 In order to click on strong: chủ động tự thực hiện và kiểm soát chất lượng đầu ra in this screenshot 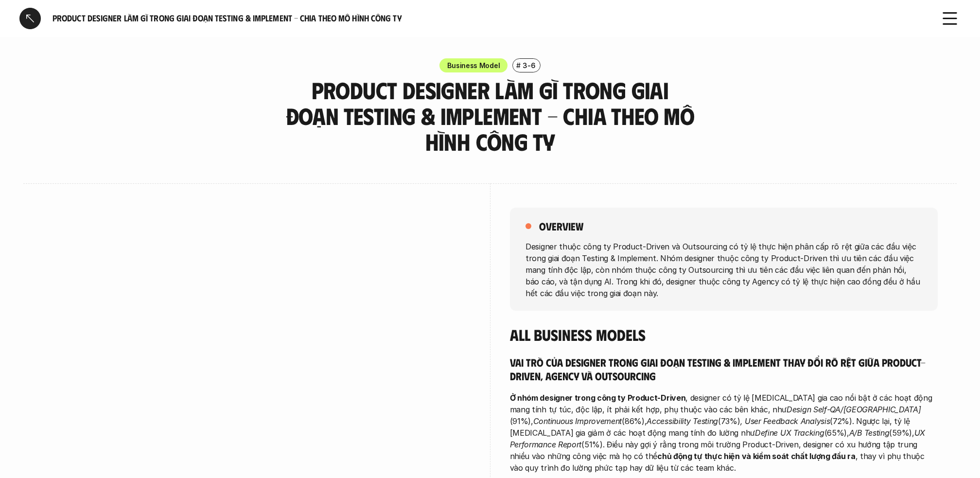, I will do `click(756, 456)`.